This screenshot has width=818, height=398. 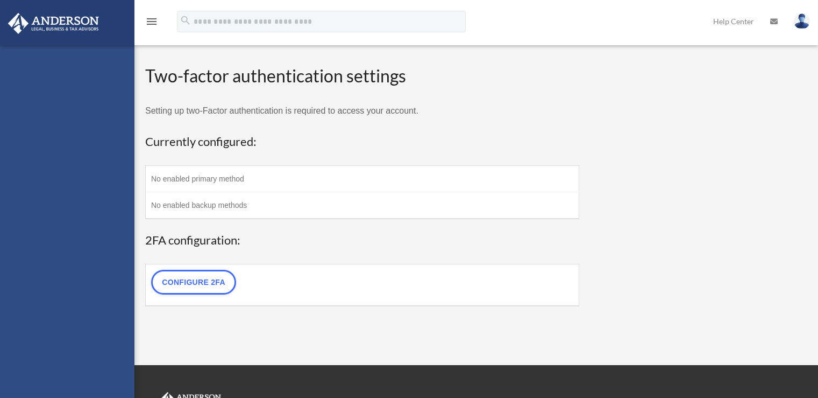 I want to click on a: Configure 2FA, so click(x=194, y=282).